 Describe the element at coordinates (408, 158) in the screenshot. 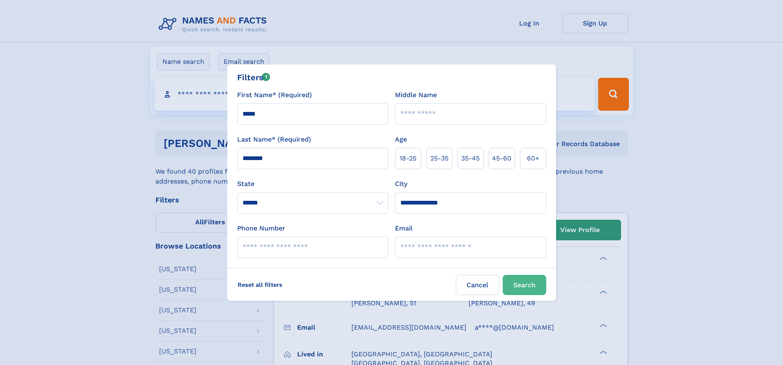

I see `span: 18‑25` at that location.